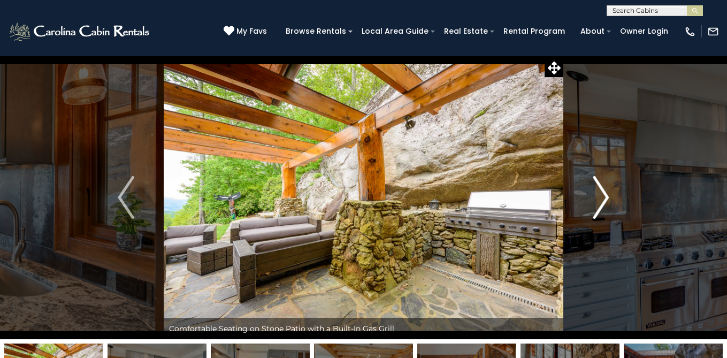 This screenshot has height=358, width=727. What do you see at coordinates (363, 329) in the screenshot?
I see `div: Comfortable Seating on Stone Patio with a Built-In Gas Grill` at bounding box center [363, 329].